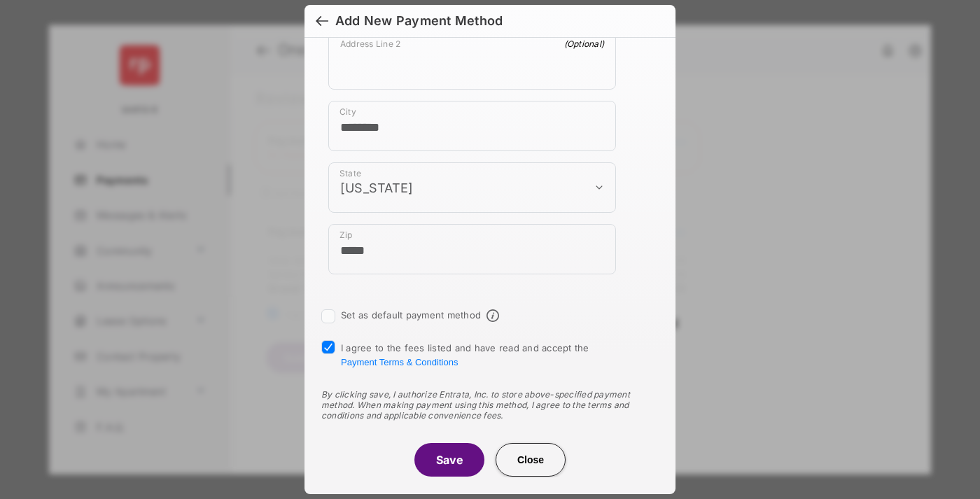 This screenshot has width=980, height=499. Describe the element at coordinates (472, 61) in the screenshot. I see `div: payment_method_screening[postal_addresses][addressLine2]` at that location.